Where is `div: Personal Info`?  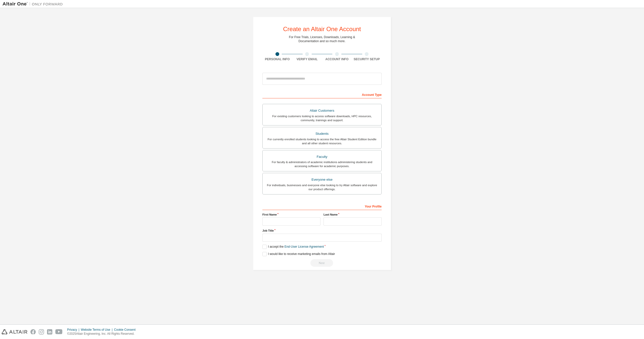 div: Personal Info is located at coordinates (277, 59).